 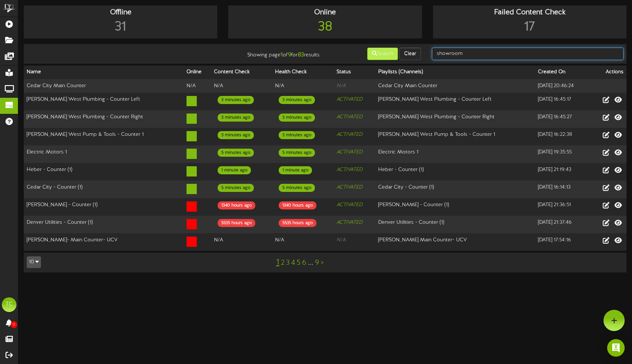 What do you see at coordinates (303, 72) in the screenshot?
I see `th: Health Check` at bounding box center [303, 72].